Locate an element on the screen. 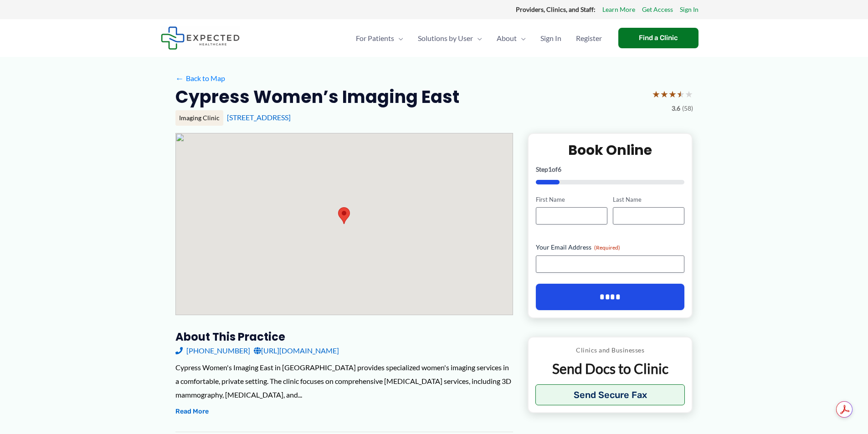 The height and width of the screenshot is (434, 868). span: 6 is located at coordinates (560, 169).